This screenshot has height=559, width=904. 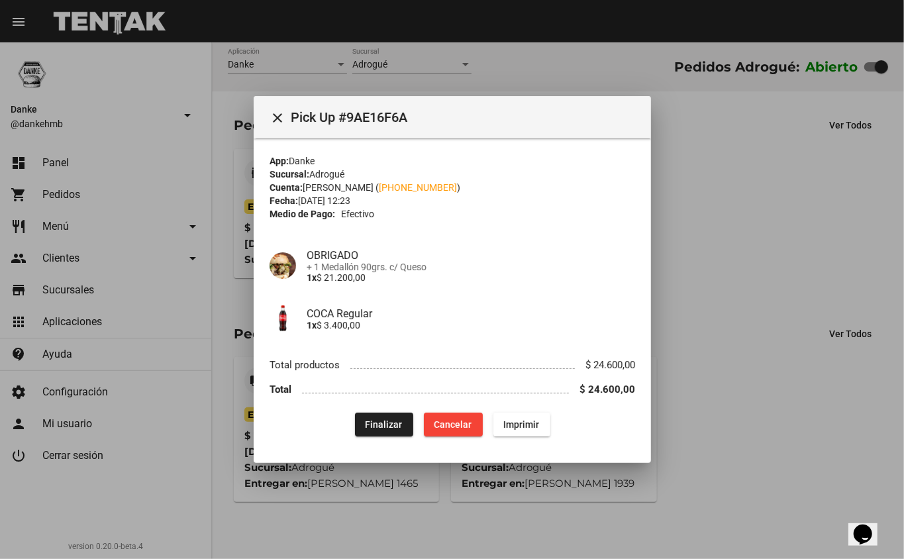 I want to click on span: Efectivo, so click(x=357, y=214).